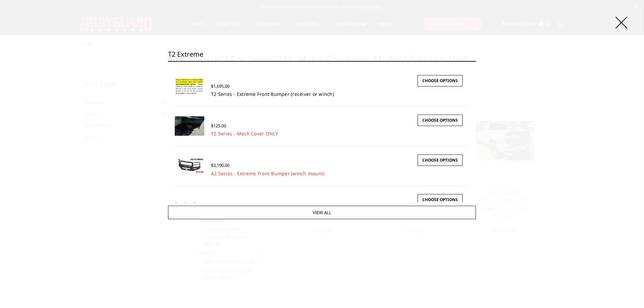 The height and width of the screenshot is (308, 644). What do you see at coordinates (190, 126) in the screenshot?
I see `img: T2 Series - Mesh Cover ONLY` at bounding box center [190, 126].